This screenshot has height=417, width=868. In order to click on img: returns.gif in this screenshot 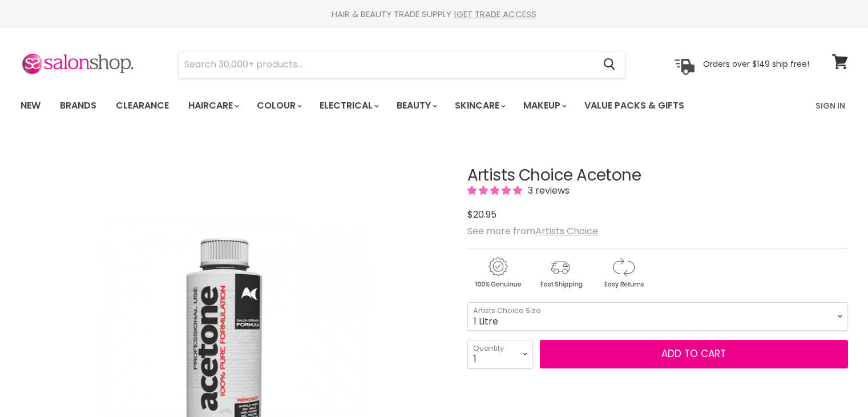, I will do `click(623, 272)`.